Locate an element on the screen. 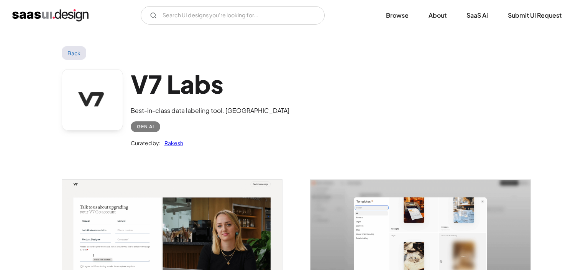 The height and width of the screenshot is (270, 583). a: About is located at coordinates (437, 15).